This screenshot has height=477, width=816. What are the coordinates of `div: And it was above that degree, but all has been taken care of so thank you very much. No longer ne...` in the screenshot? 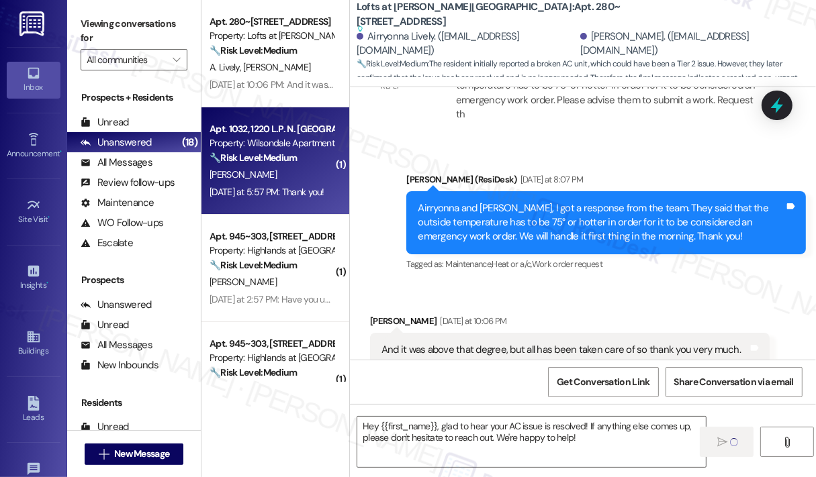 It's located at (565, 357).